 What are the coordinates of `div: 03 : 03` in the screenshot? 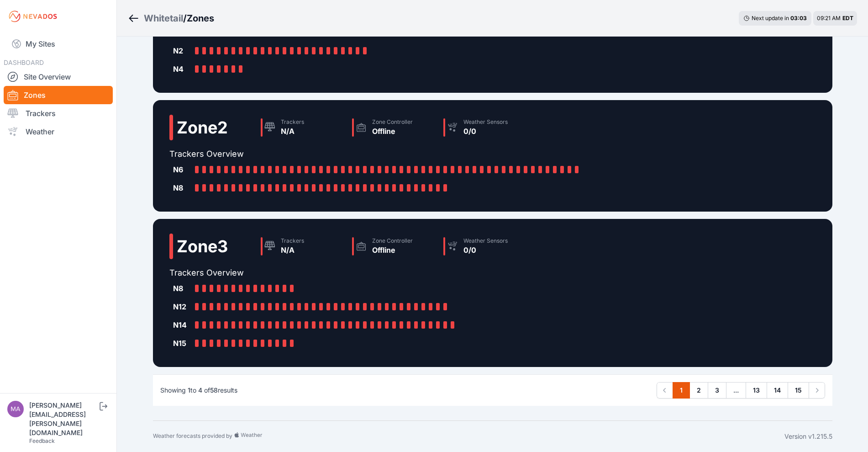 It's located at (798, 18).